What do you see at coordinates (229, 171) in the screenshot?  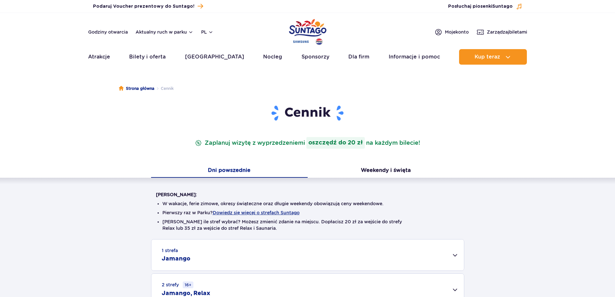 I see `button: Dni powszednie` at bounding box center [229, 171].